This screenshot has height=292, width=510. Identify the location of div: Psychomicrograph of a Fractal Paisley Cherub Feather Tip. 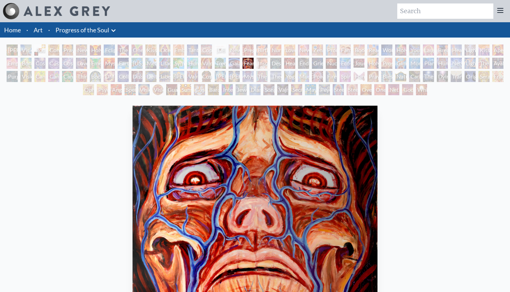
(102, 90).